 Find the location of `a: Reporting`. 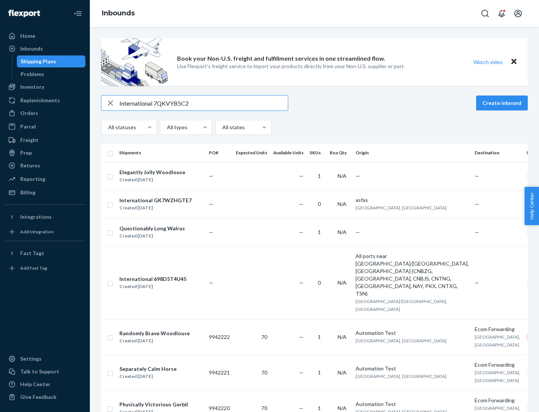

a: Reporting is located at coordinates (45, 179).